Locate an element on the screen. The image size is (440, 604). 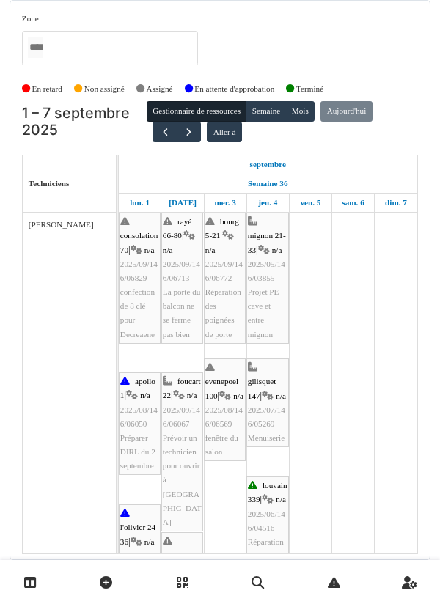
button: Gestionnaire de ressources is located at coordinates (197, 112).